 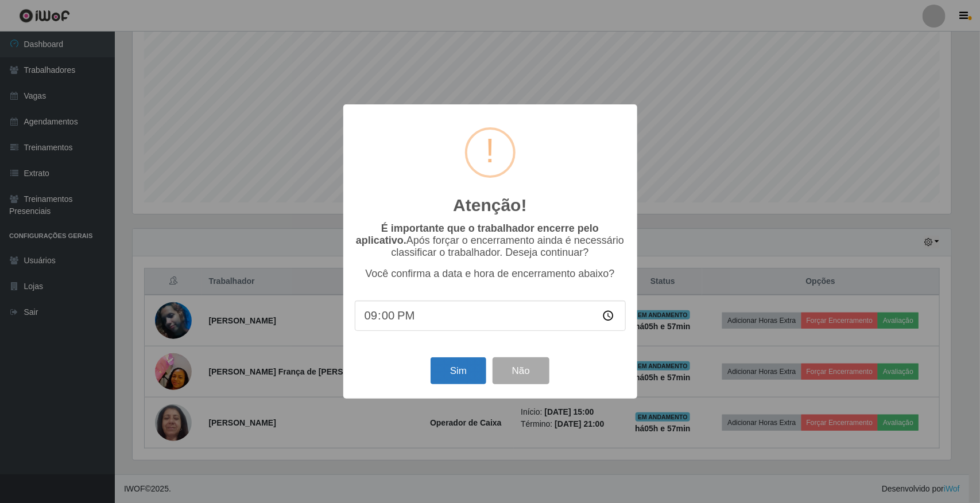 I want to click on button: Sim, so click(x=458, y=371).